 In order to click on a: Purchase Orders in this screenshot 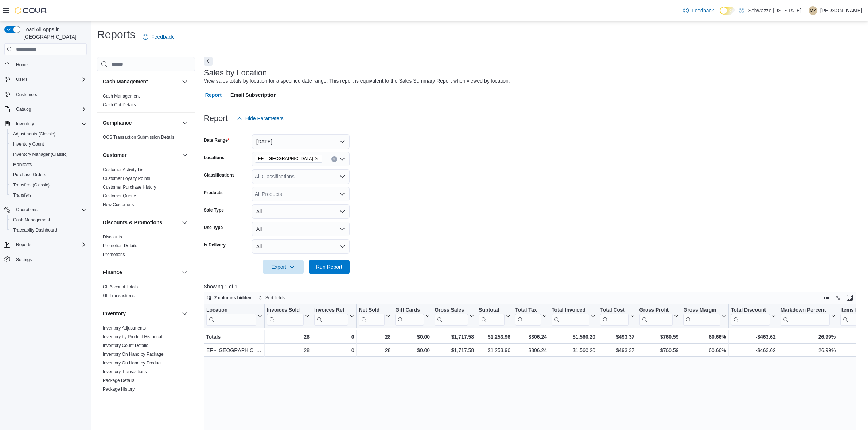, I will do `click(30, 175)`.